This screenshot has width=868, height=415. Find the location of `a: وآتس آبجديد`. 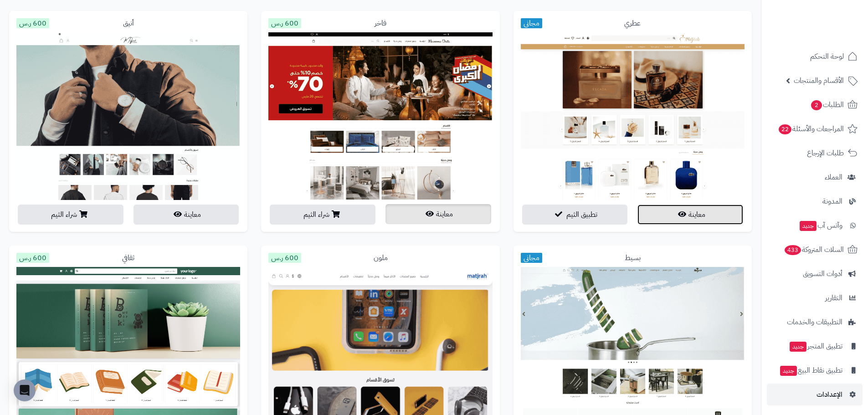

a: وآتس آبجديد is located at coordinates (814, 226).